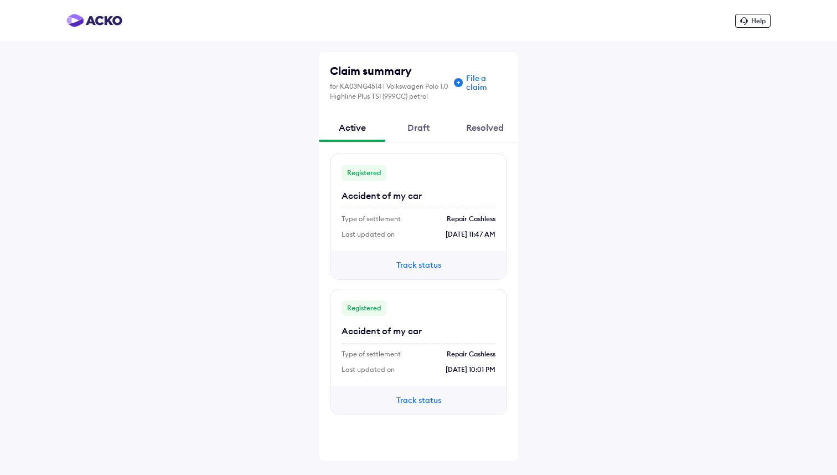  I want to click on span: Help, so click(759, 20).